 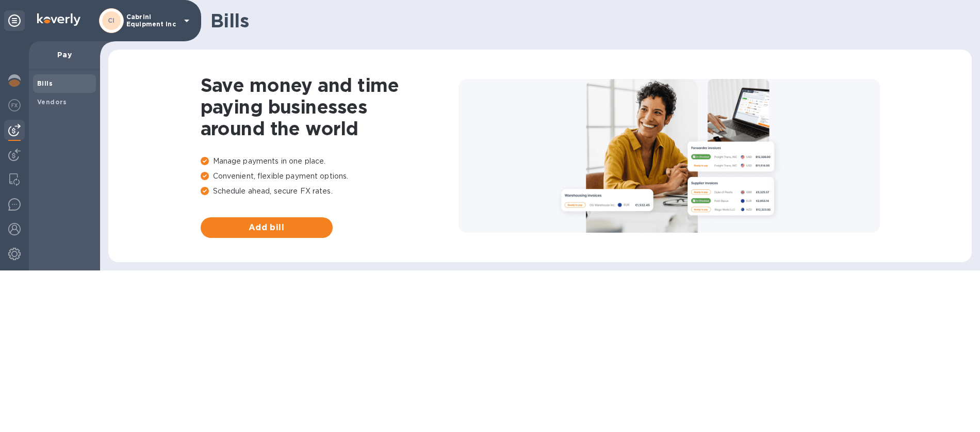 I want to click on div: Unpin categories, so click(x=14, y=21).